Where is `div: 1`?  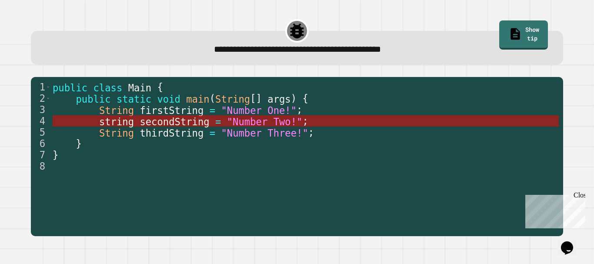
div: 1 is located at coordinates (41, 87).